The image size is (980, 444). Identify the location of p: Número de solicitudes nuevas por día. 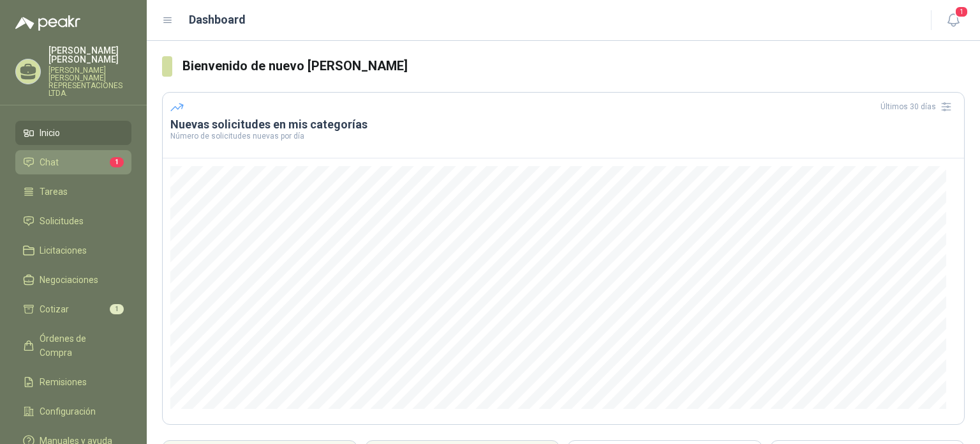
(564, 136).